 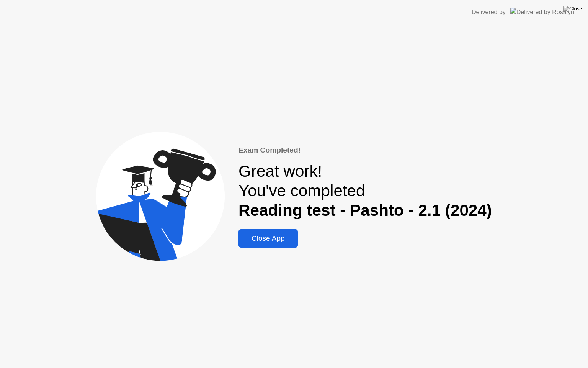 What do you see at coordinates (489, 12) in the screenshot?
I see `div: Delivered by` at bounding box center [489, 12].